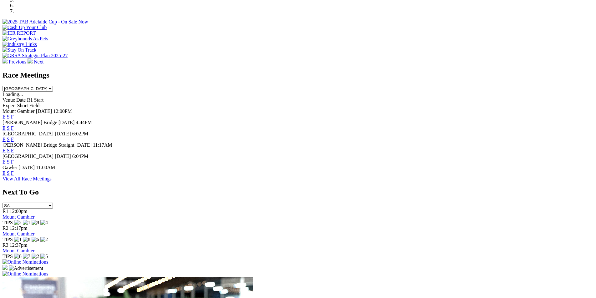 This screenshot has width=596, height=298. I want to click on img: 7, so click(27, 257).